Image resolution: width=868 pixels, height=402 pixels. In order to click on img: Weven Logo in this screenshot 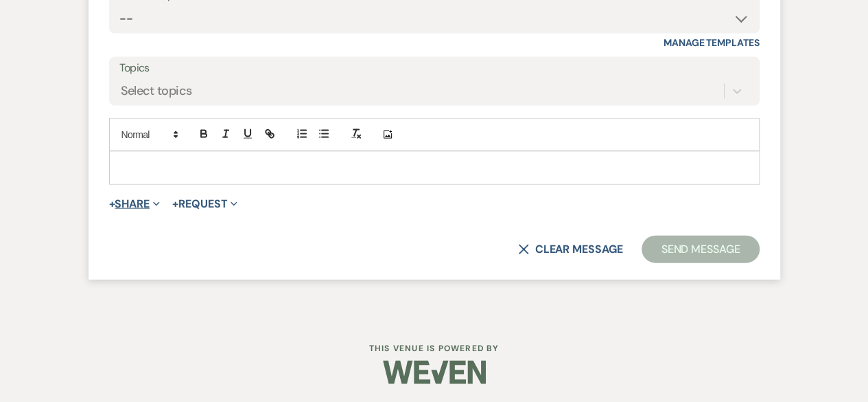, I will do `click(434, 372)`.